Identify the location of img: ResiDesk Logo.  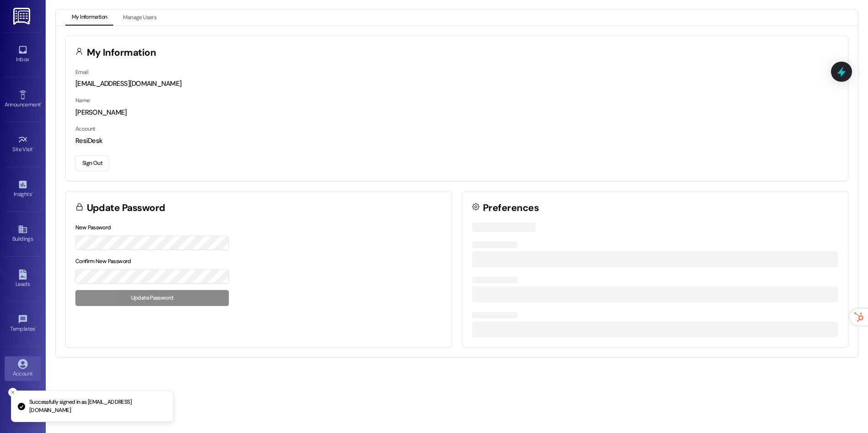
(22, 16).